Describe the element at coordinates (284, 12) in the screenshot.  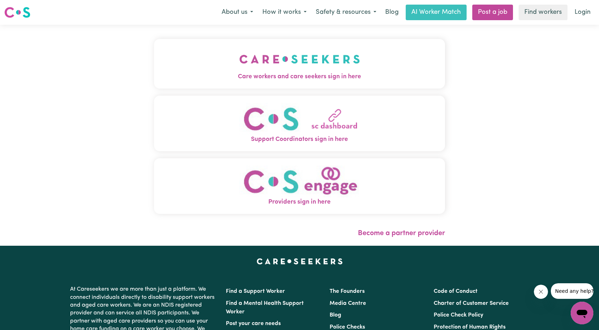
I see `button: How it works` at that location.